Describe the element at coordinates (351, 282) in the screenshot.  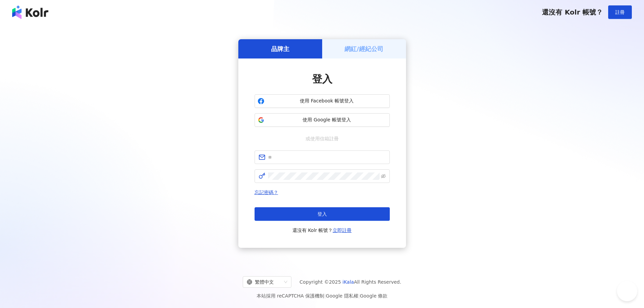
I see `span: Copyright © 2025 All Rights Reserved.` at that location.